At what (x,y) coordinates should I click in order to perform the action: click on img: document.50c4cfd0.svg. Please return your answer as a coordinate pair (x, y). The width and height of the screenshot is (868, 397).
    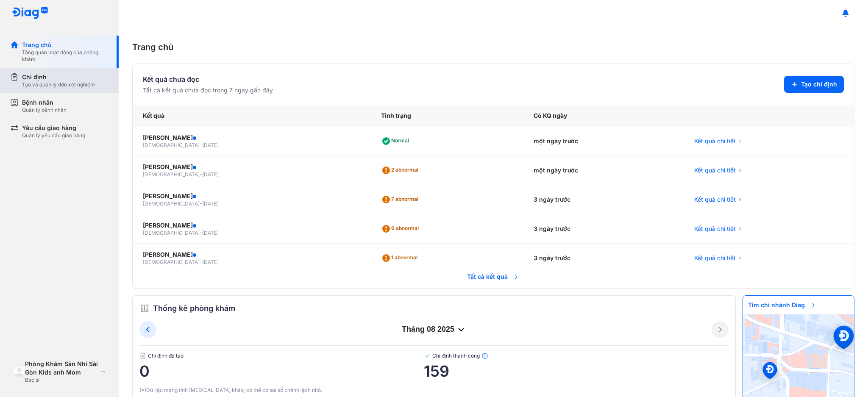
    Looking at the image, I should click on (142, 356).